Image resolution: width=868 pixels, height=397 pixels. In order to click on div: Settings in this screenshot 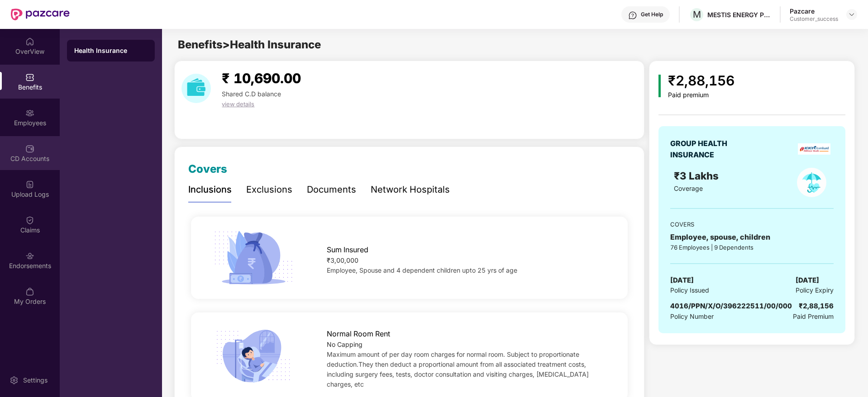, I will do `click(36, 380)`.